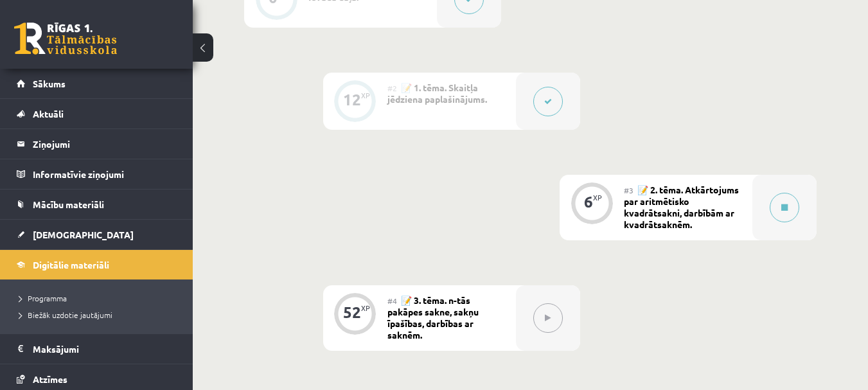 This screenshot has width=868, height=390. I want to click on div: 6, so click(589, 202).